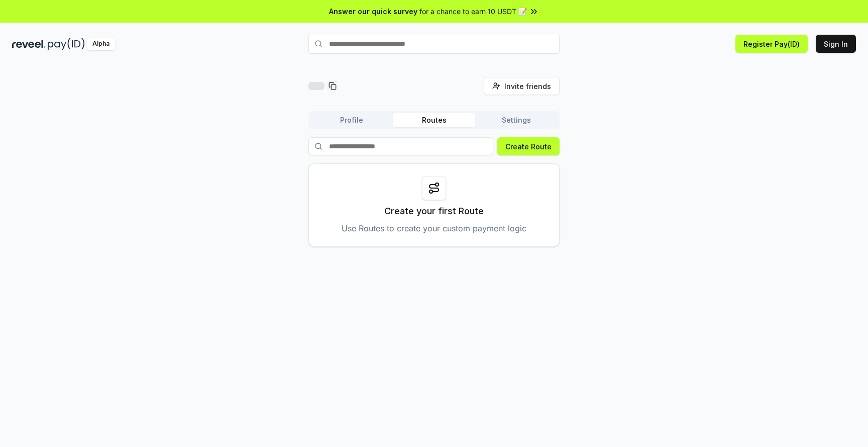 The height and width of the screenshot is (447, 868). Describe the element at coordinates (351, 120) in the screenshot. I see `button: Profile` at that location.